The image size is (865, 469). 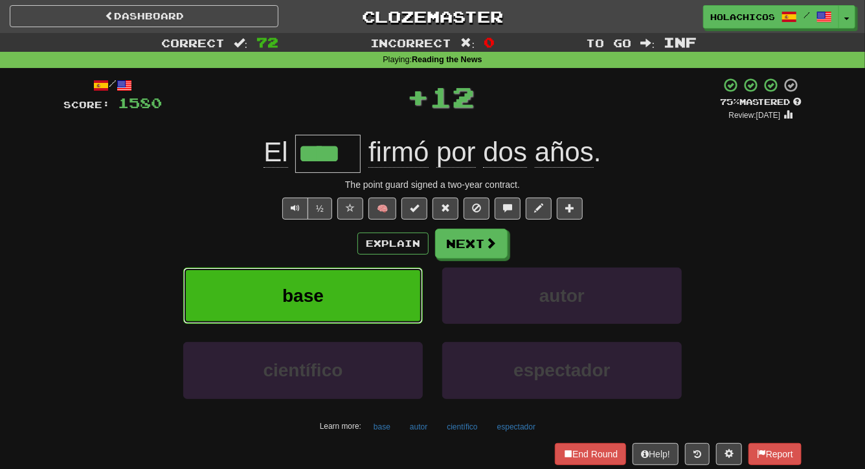 What do you see at coordinates (87, 104) in the screenshot?
I see `span: Score:` at bounding box center [87, 104].